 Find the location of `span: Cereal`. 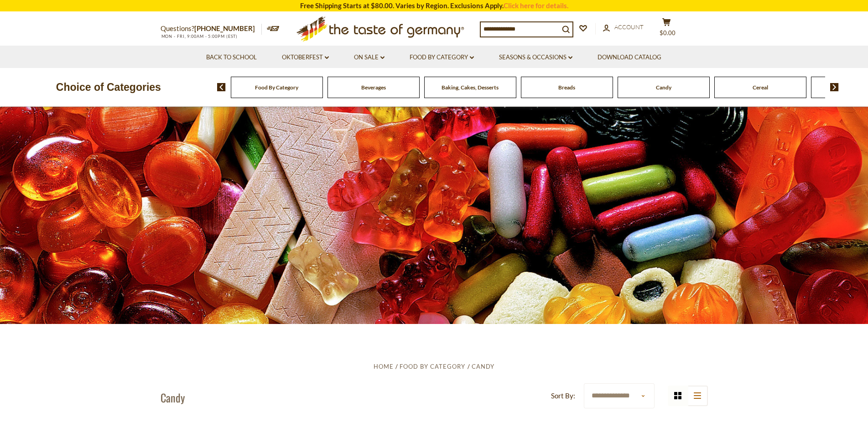

span: Cereal is located at coordinates (760, 87).